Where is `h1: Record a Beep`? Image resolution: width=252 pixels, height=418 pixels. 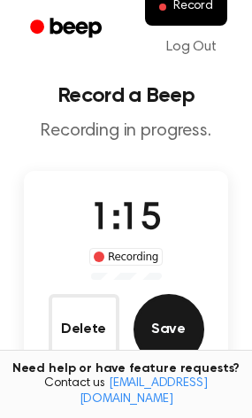
h1: Record a Beep is located at coordinates (126, 96).